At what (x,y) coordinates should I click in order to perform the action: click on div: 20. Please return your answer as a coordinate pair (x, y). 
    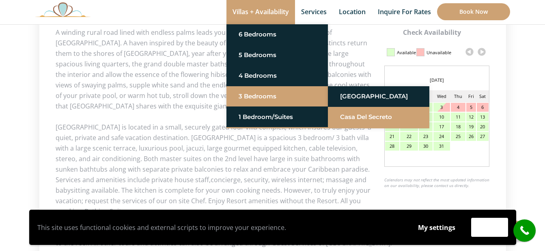
    Looking at the image, I should click on (482, 127).